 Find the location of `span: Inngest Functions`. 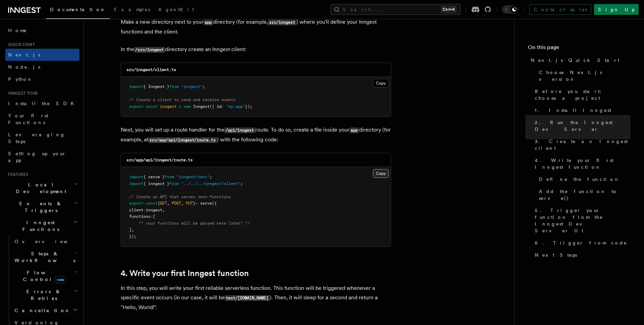

span: Inngest Functions is located at coordinates (39, 226).